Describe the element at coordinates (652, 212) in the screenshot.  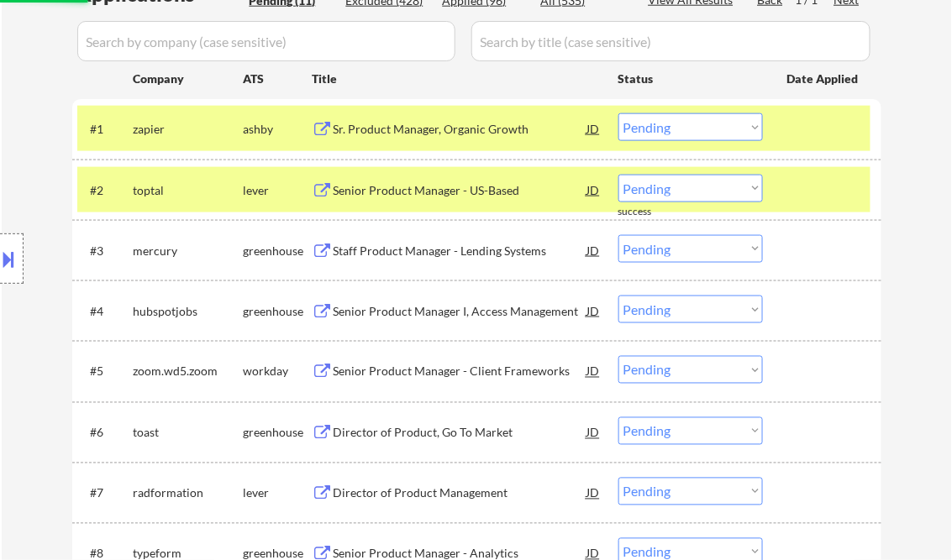
I see `div: success` at that location.